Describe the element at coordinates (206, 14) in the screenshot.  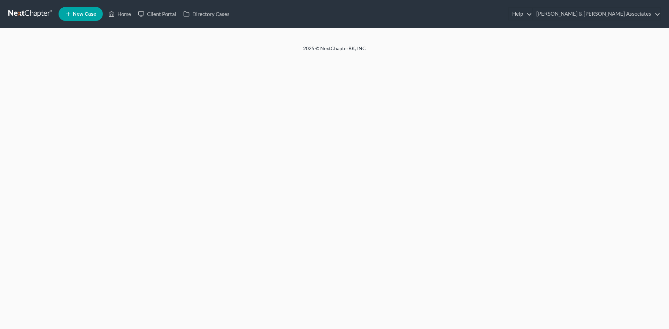
I see `a: Directory Cases` at that location.